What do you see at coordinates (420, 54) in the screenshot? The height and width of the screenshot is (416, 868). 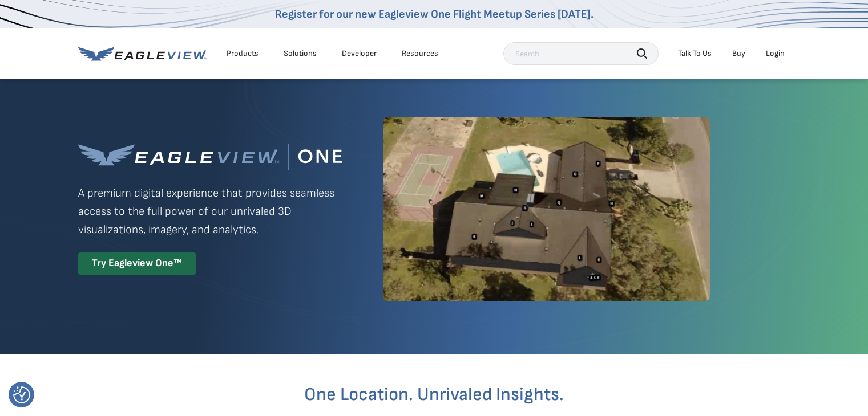 I see `div: Resources` at bounding box center [420, 54].